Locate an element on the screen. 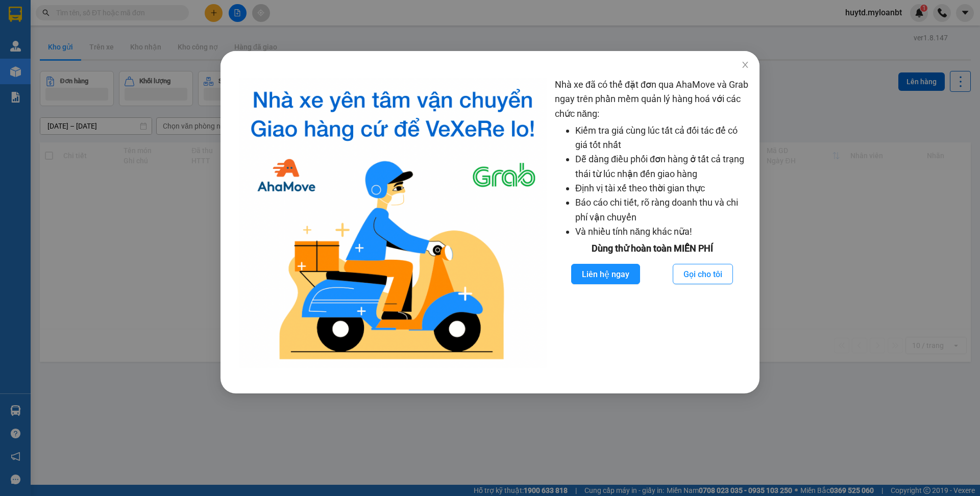 The height and width of the screenshot is (496, 980). span: Gọi cho tôi is located at coordinates (703, 274).